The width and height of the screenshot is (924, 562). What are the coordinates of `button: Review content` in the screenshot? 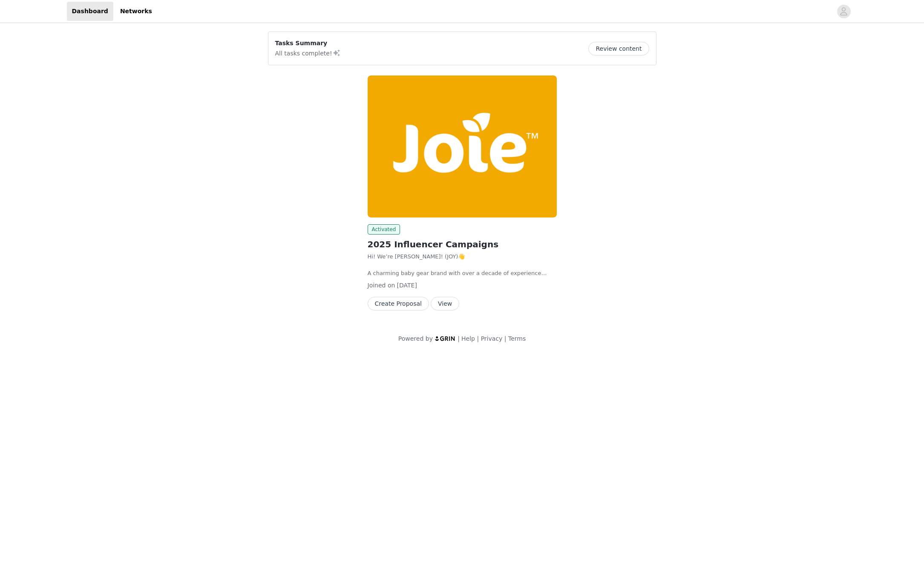 It's located at (618, 48).